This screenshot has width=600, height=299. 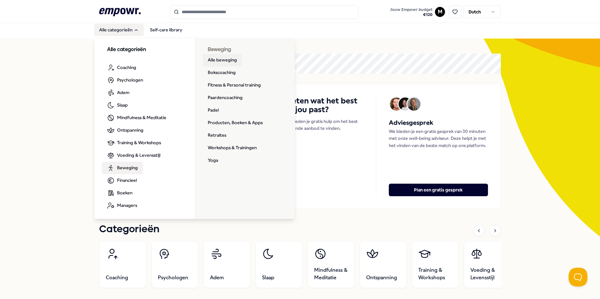 What do you see at coordinates (127, 168) in the screenshot?
I see `span: Beweging` at bounding box center [127, 168].